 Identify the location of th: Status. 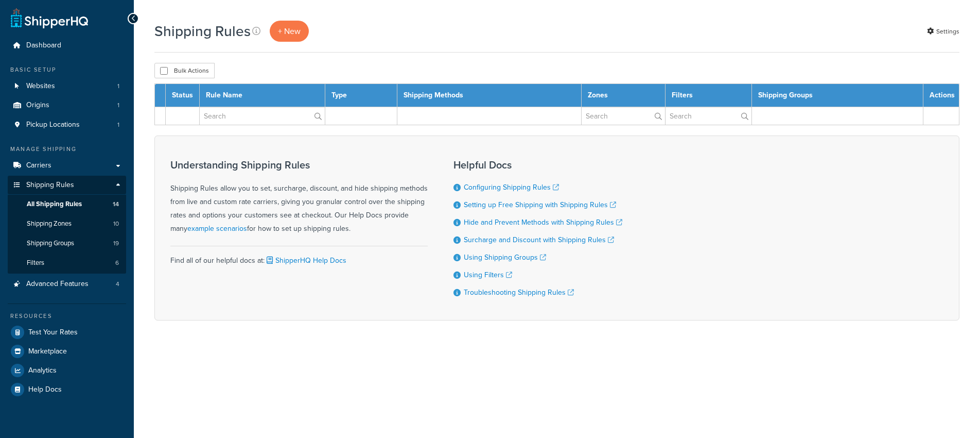
(183, 95).